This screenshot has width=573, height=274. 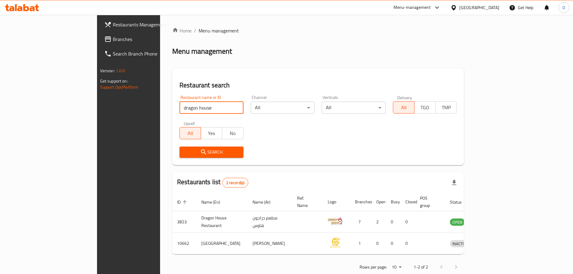 I want to click on button: No, so click(x=233, y=133).